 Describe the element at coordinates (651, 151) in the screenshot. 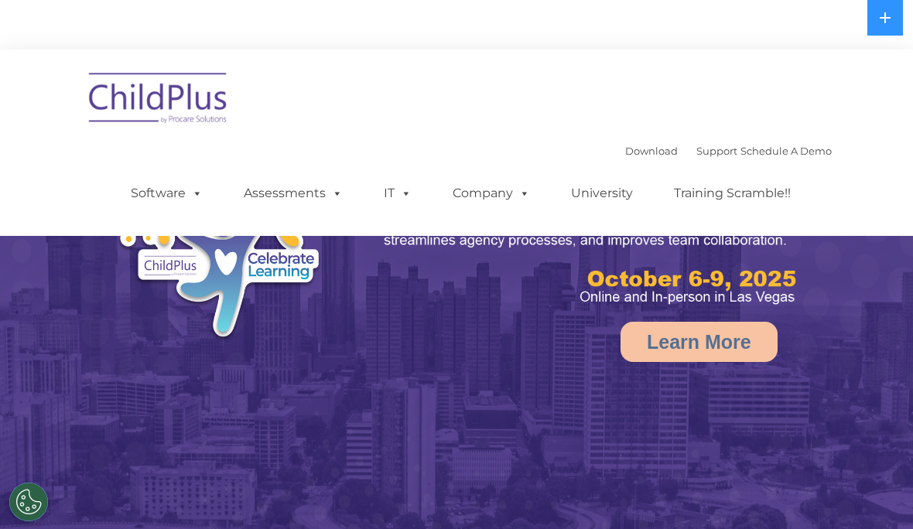

I see `a: Download` at that location.